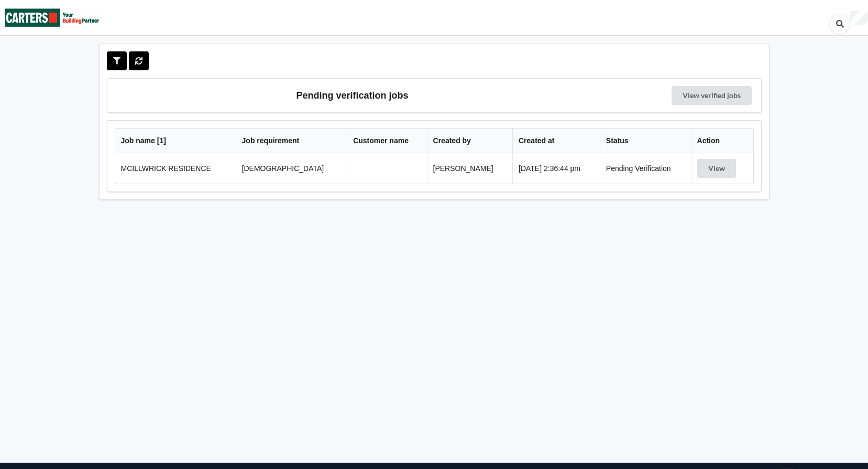 This screenshot has width=868, height=469. What do you see at coordinates (386, 140) in the screenshot?
I see `th: Customer name` at bounding box center [386, 140].